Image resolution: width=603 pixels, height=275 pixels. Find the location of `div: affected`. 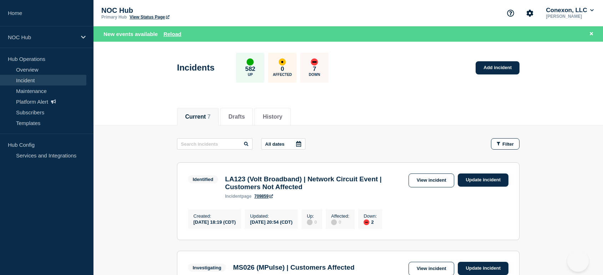

div: affected is located at coordinates (282, 62).